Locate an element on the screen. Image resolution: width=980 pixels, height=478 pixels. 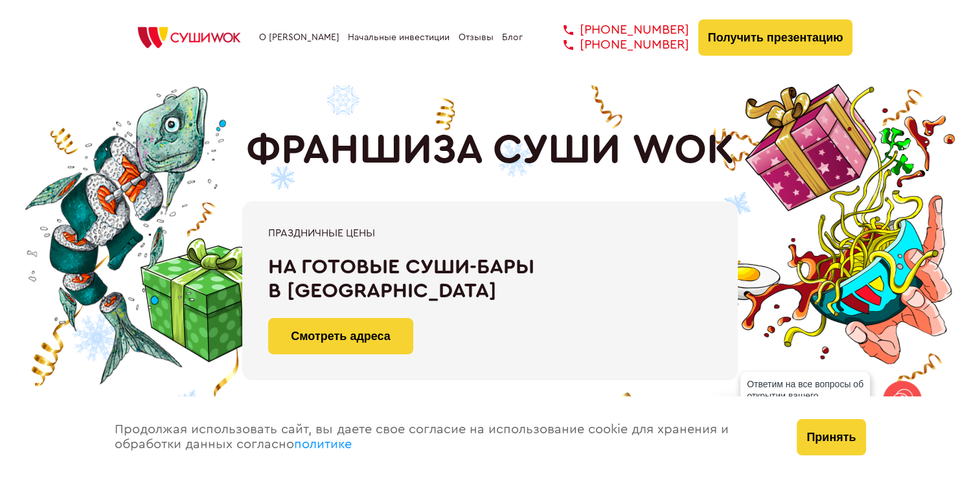
a: Начальные инвестиции is located at coordinates (398, 38).